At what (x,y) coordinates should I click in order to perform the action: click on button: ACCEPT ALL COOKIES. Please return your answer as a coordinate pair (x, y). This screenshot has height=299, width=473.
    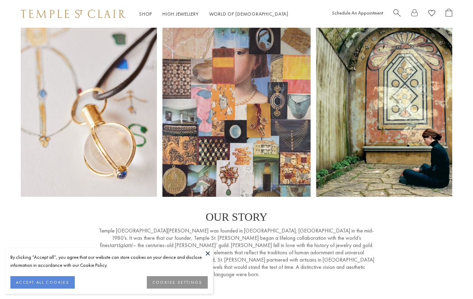
    Looking at the image, I should click on (43, 282).